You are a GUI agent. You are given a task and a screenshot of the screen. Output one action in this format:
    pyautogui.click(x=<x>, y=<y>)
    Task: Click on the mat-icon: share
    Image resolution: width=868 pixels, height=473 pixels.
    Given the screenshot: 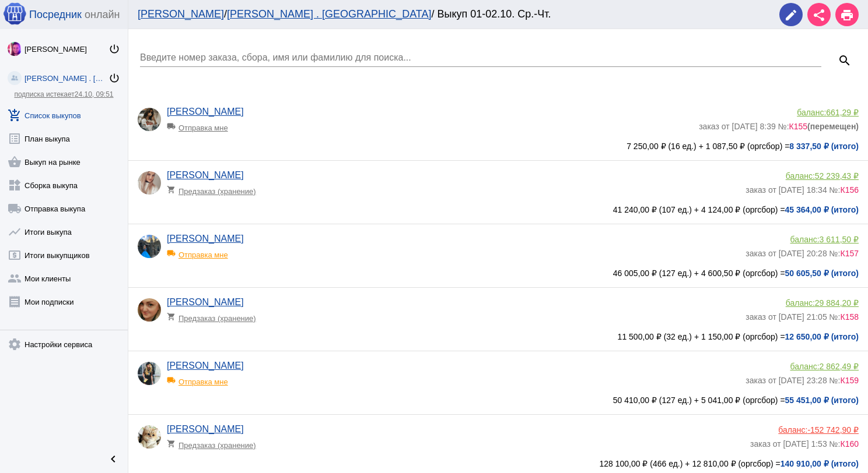 What is the action you would take?
    pyautogui.click(x=819, y=15)
    